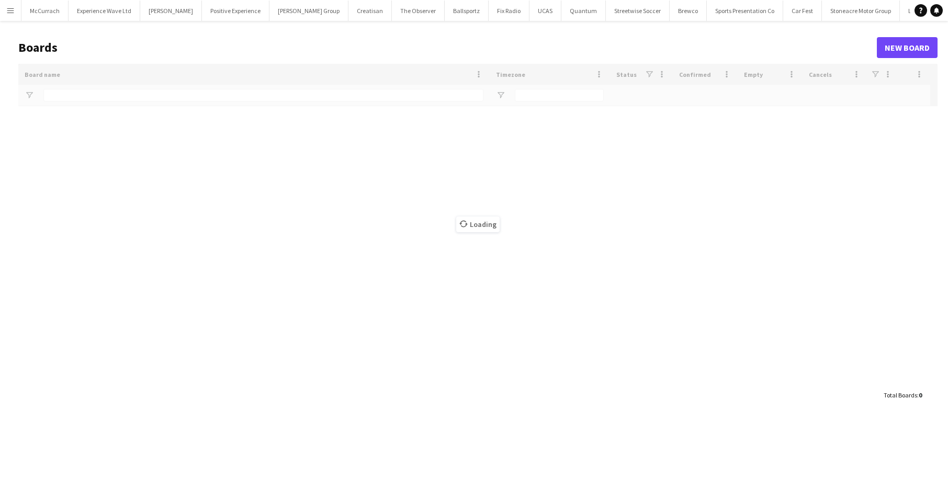  I want to click on button: Streetwise Soccer, so click(638, 10).